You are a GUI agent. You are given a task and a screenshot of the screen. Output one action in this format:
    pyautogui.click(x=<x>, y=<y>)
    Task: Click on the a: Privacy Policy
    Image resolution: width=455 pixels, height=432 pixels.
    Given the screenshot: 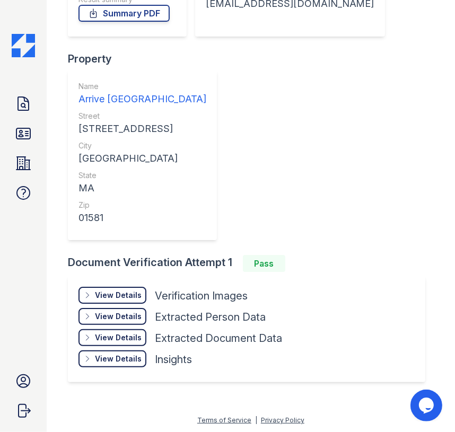 What is the action you would take?
    pyautogui.click(x=282, y=420)
    